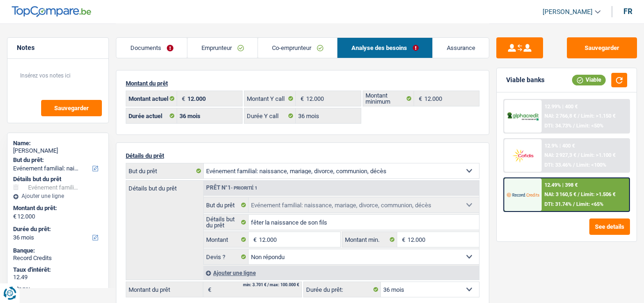 The image size is (644, 303). What do you see at coordinates (152, 99) in the screenshot?
I see `label: Montant actuel` at bounding box center [152, 99].